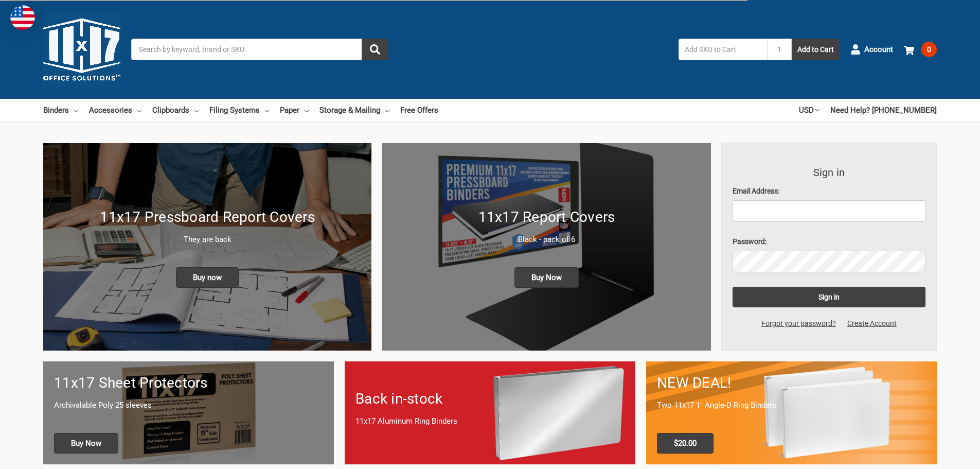 This screenshot has width=980, height=469. What do you see at coordinates (419, 110) in the screenshot?
I see `a: Free Offers` at bounding box center [419, 110].